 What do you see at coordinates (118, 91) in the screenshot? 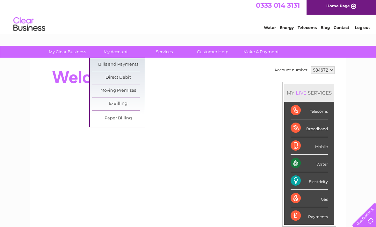
I see `a: Moving Premises` at bounding box center [118, 91].